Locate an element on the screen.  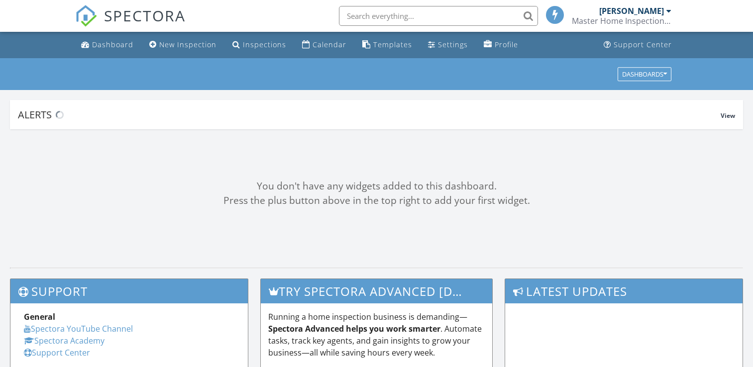
span: View is located at coordinates (728, 116).